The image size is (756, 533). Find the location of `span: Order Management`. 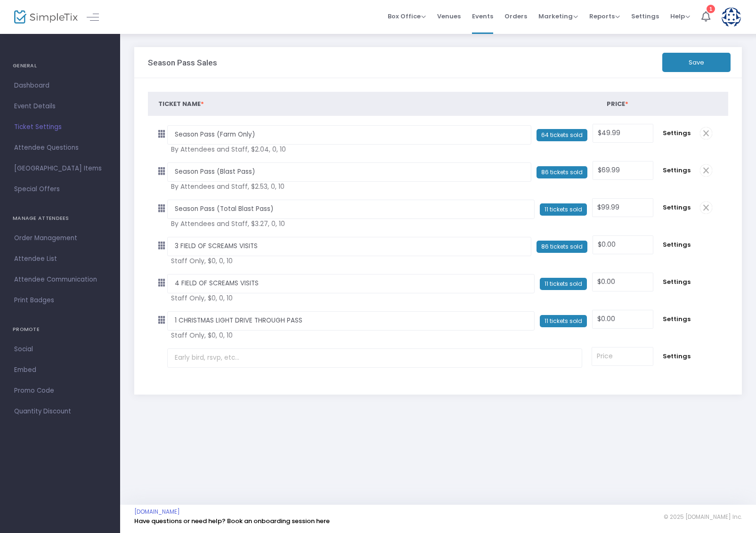

span: Order Management is located at coordinates (60, 238).